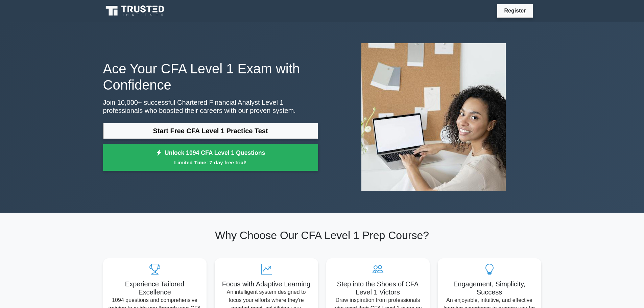 This screenshot has width=644, height=308. Describe the element at coordinates (210, 131) in the screenshot. I see `a: Start Free CFA Level 1 Practice Test` at that location.